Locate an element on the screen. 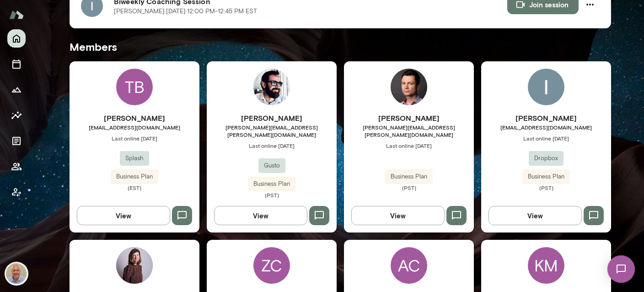 Image resolution: width=644 pixels, height=292 pixels. button: Members is located at coordinates (17, 167).